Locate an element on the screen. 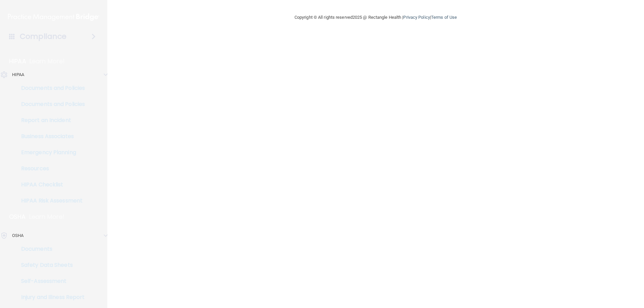  p: Business Associates is located at coordinates (50, 137).